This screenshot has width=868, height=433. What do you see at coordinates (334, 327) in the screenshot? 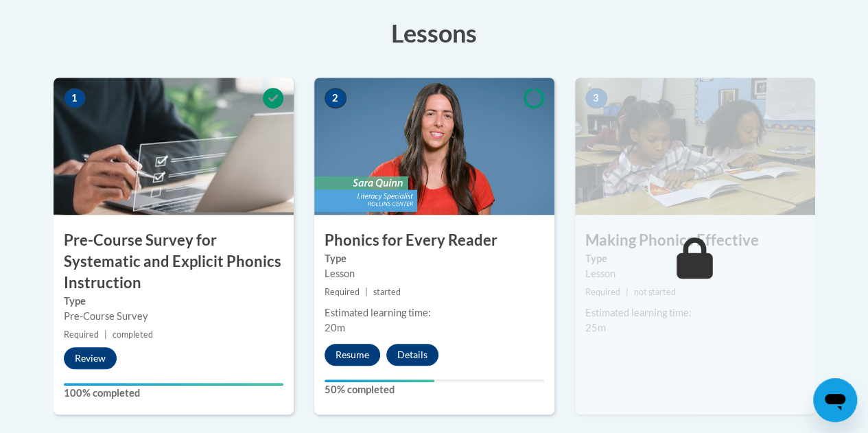
I see `span: 20m` at bounding box center [334, 327].